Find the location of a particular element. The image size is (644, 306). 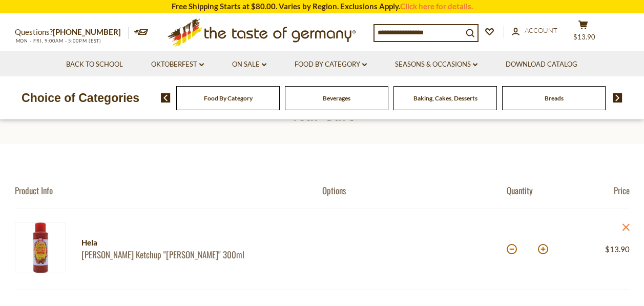

a: Beverages is located at coordinates (336, 98).